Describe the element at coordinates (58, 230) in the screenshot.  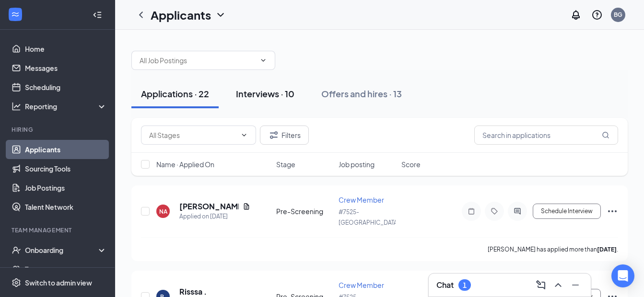
I see `div: Team Management` at that location.